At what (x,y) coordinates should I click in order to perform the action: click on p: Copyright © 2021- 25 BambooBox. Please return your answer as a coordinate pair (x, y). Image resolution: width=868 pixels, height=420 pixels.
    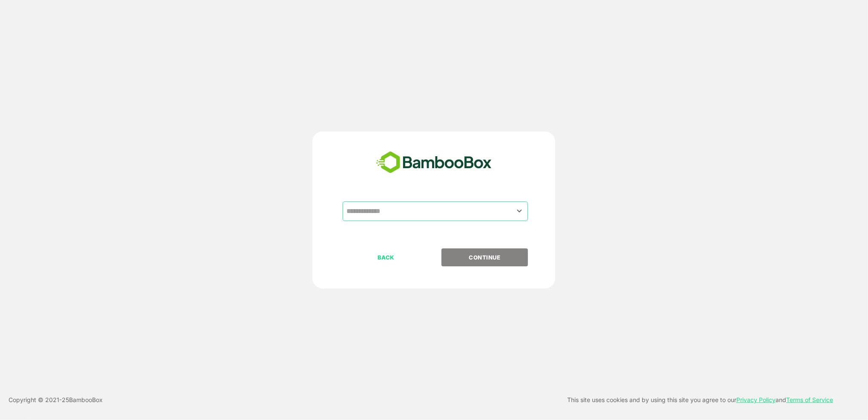
    Looking at the image, I should click on (55, 399).